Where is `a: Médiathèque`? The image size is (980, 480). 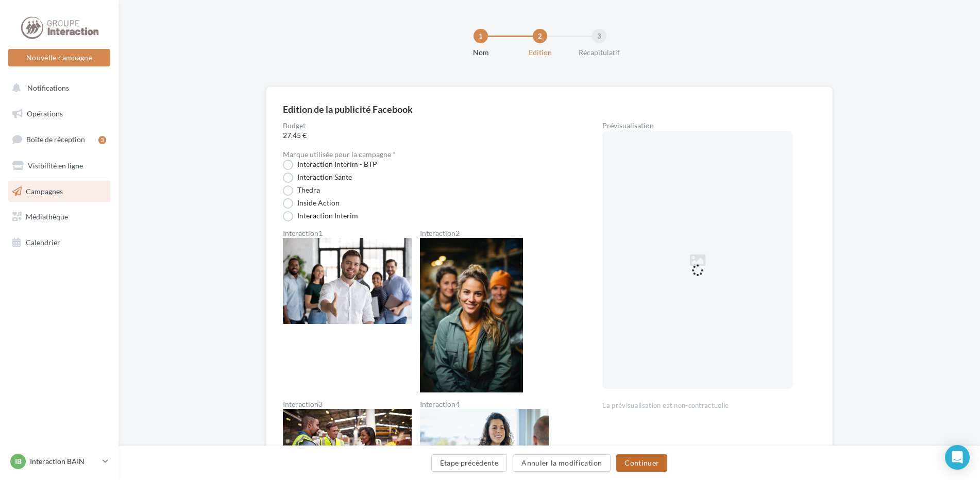 a: Médiathèque is located at coordinates (59, 217).